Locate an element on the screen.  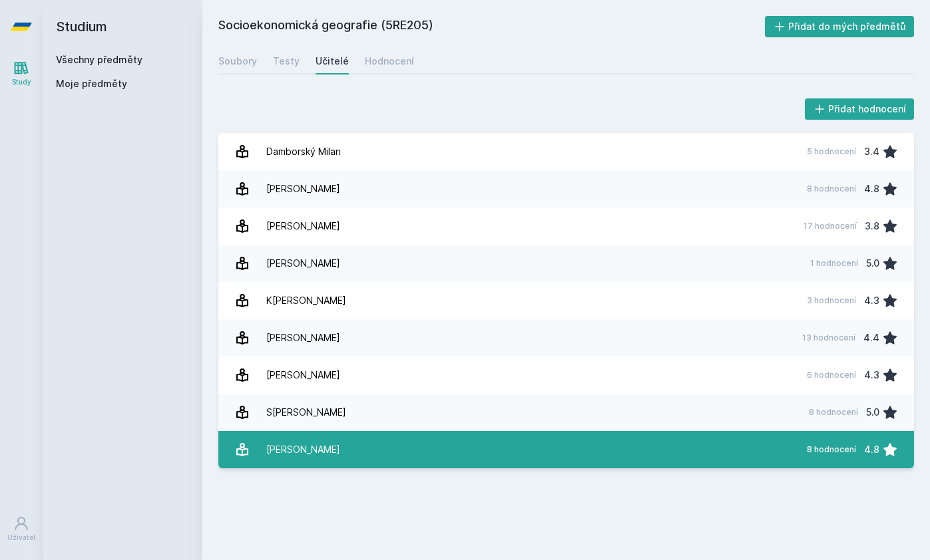
a: Učitelé is located at coordinates (332, 61).